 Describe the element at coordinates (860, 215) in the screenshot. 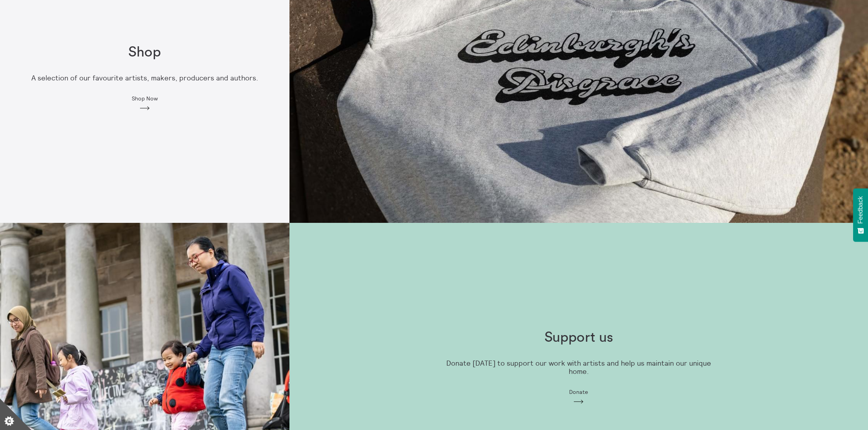

I see `button: Feedback - Show survey` at that location.